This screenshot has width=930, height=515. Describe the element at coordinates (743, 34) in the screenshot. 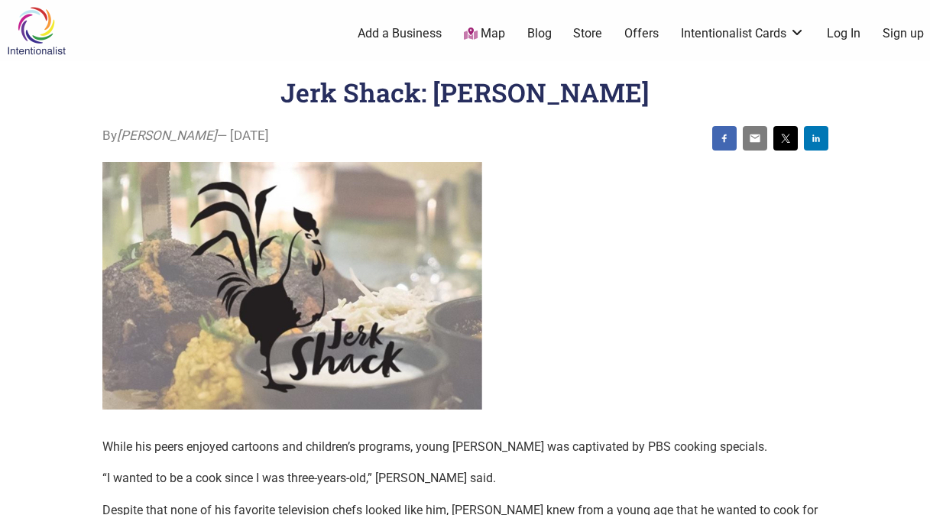

I see `li: Intentionalist Cards` at that location.